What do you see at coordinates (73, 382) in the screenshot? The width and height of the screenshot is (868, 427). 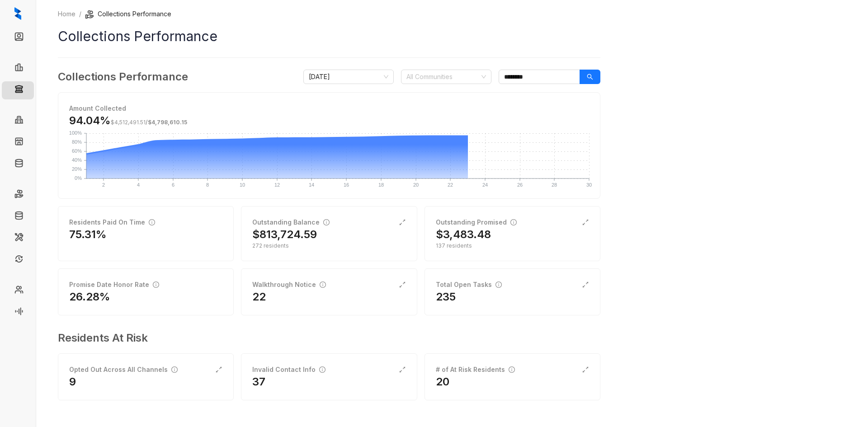 I see `h2: 9` at bounding box center [73, 382].